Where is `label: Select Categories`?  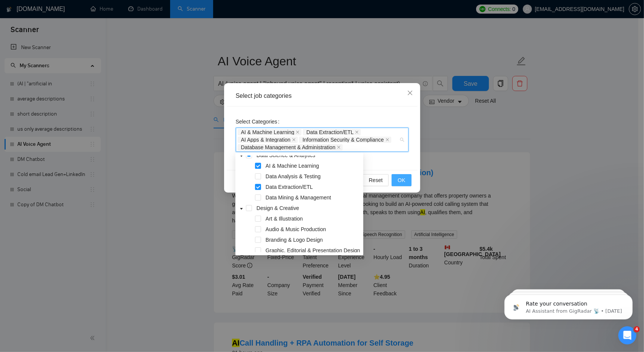
label: Select Categories is located at coordinates (259, 122).